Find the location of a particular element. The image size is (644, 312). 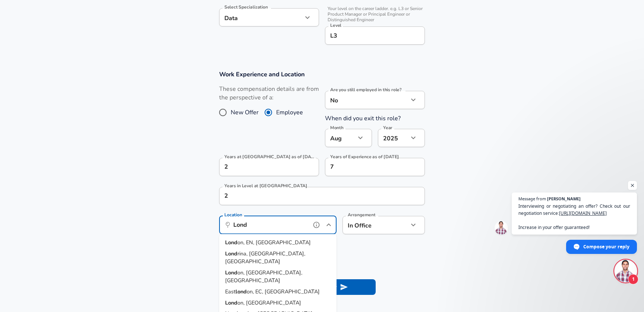

span: Message from is located at coordinates (532, 198).